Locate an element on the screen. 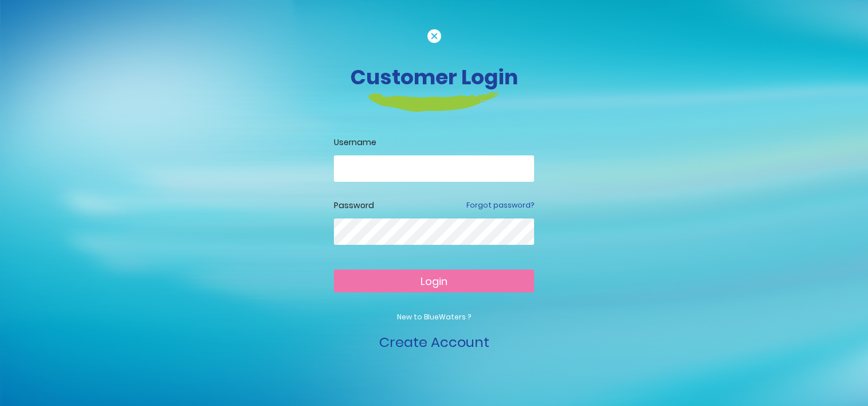 Image resolution: width=868 pixels, height=406 pixels. a: Forgot password? is located at coordinates (501, 205).